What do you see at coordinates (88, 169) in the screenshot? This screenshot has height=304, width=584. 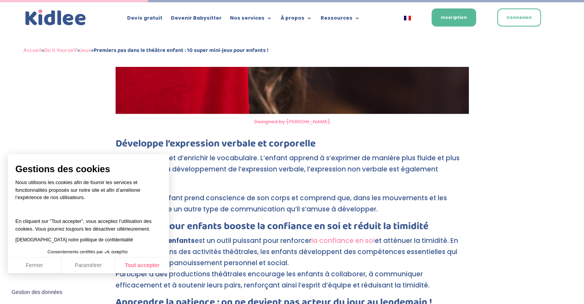 I see `span: Gestions des cookies` at bounding box center [88, 169].